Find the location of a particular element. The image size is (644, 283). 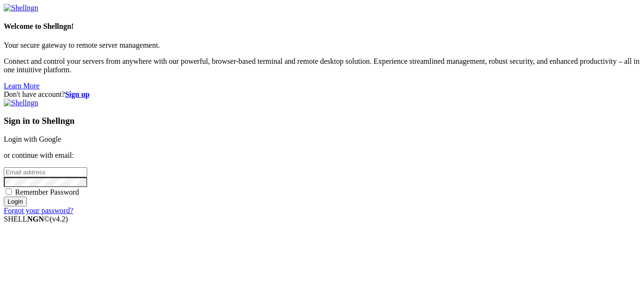

strong: Sign up is located at coordinates (77, 94).